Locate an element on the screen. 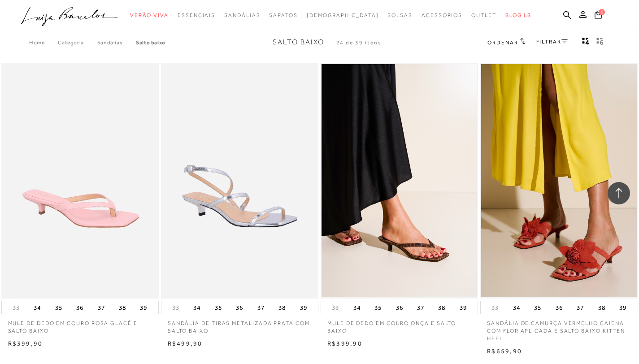 The width and height of the screenshot is (639, 364). a: SANDÁLIA DE TIRAS METALIZADA PRATA COM SALTO BAIXO is located at coordinates (240, 324).